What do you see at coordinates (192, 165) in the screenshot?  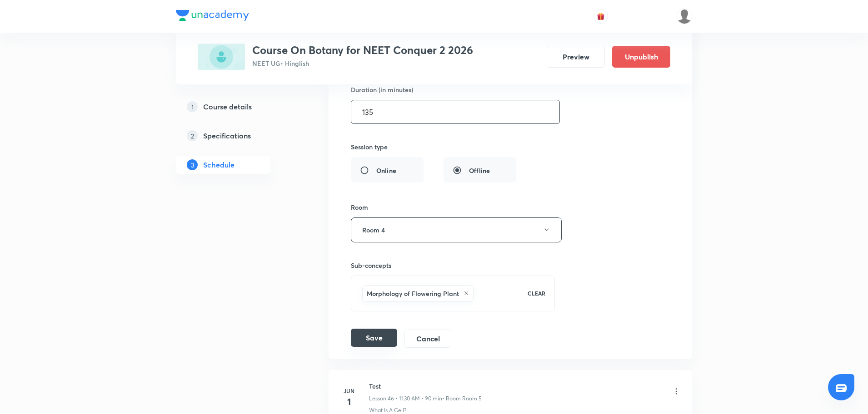 I see `p: 3` at bounding box center [192, 165].